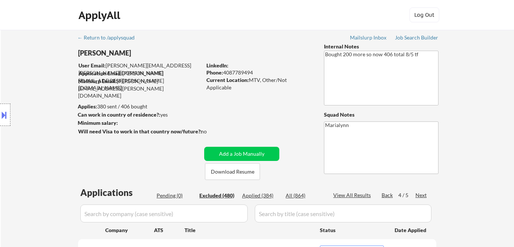 The height and width of the screenshot is (247, 514). I want to click on strong: Current Location:, so click(228, 80).